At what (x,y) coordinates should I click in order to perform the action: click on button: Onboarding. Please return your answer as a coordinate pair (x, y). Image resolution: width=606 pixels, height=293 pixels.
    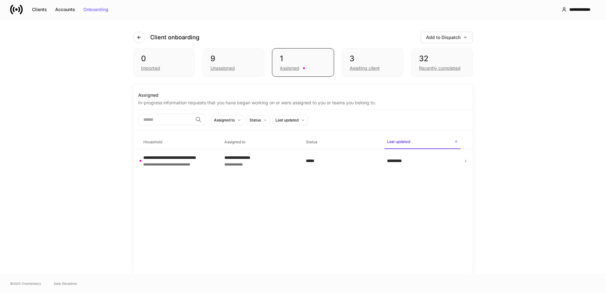
    Looking at the image, I should click on (96, 10).